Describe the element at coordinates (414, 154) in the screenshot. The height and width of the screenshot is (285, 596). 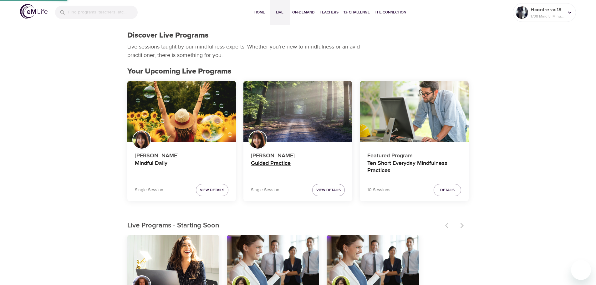
I see `p: Featured Program` at that location.